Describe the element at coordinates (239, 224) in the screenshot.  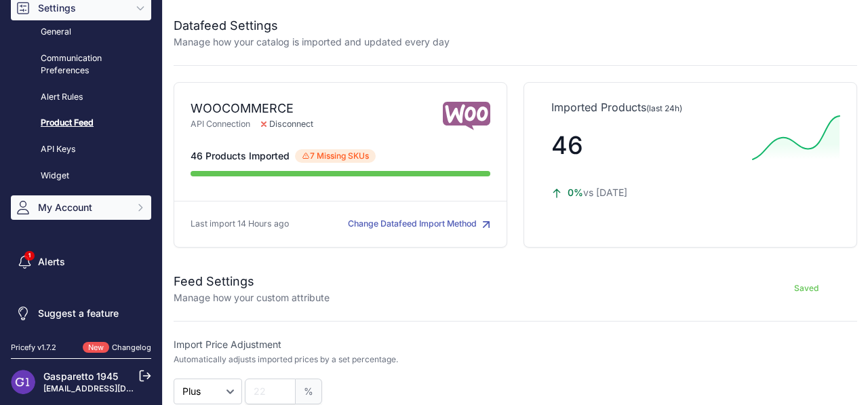
I see `p: Last import 14 Hours ago` at that location.